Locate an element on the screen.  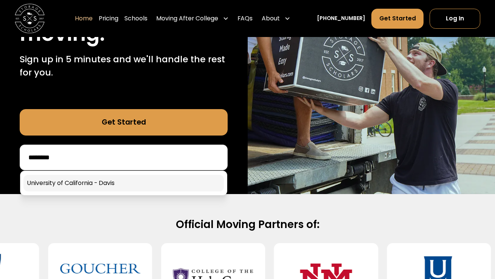
a: Log In is located at coordinates (454, 19).